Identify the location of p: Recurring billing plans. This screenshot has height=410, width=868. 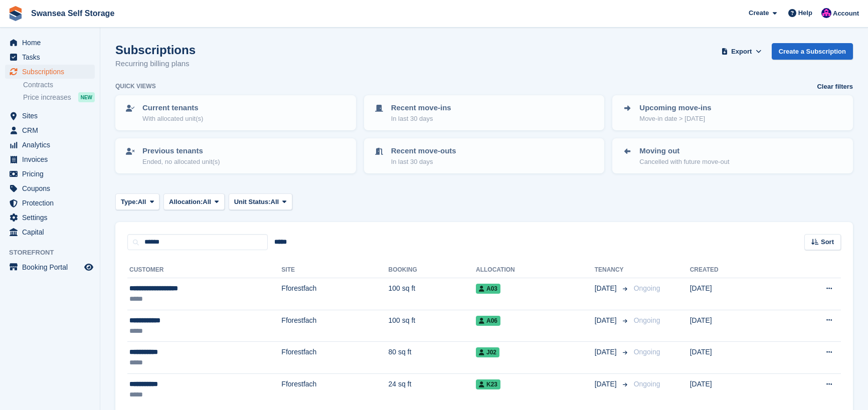
(155, 64).